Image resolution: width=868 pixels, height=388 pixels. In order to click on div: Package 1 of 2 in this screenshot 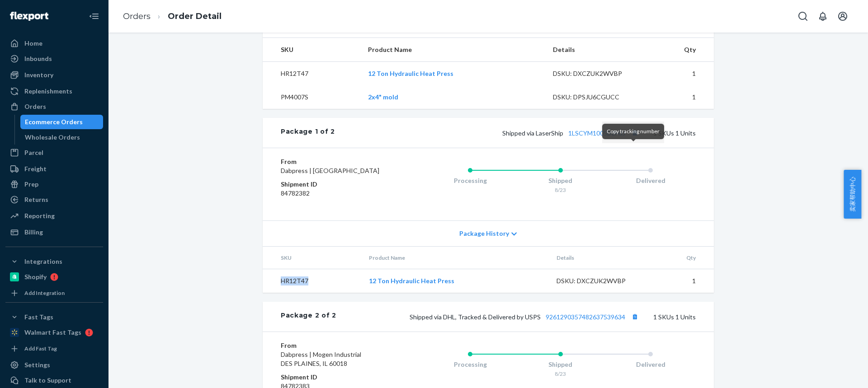, I will do `click(308, 132)`.